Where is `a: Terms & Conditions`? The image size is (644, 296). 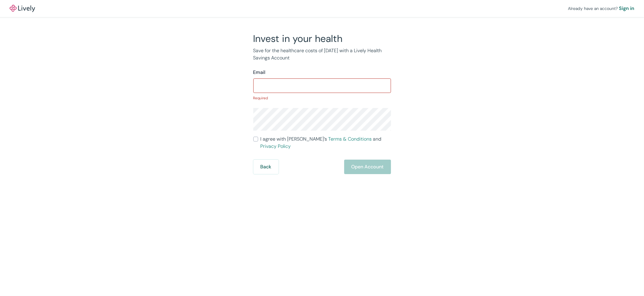
a: Terms & Conditions is located at coordinates (350, 138).